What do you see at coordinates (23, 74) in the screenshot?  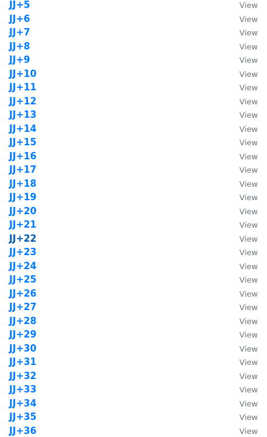 I see `a: JJ+10` at bounding box center [23, 74].